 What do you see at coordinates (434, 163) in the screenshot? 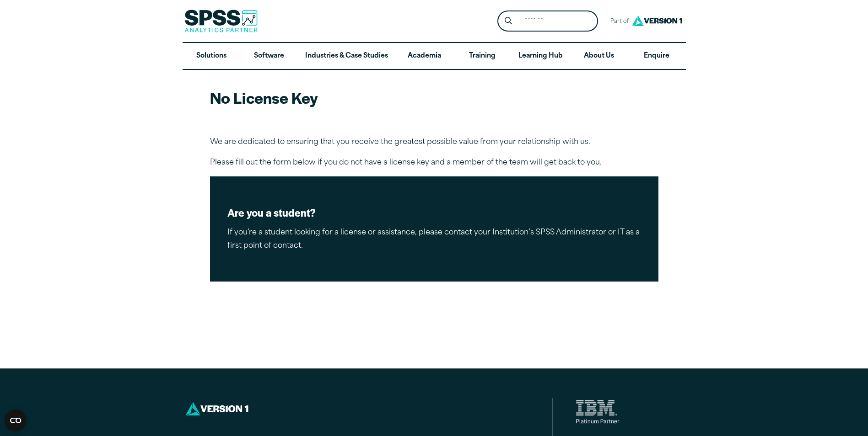
I see `p: Please fill out the form below if you do not have a license key and a member of the team will get...` at bounding box center [434, 163].